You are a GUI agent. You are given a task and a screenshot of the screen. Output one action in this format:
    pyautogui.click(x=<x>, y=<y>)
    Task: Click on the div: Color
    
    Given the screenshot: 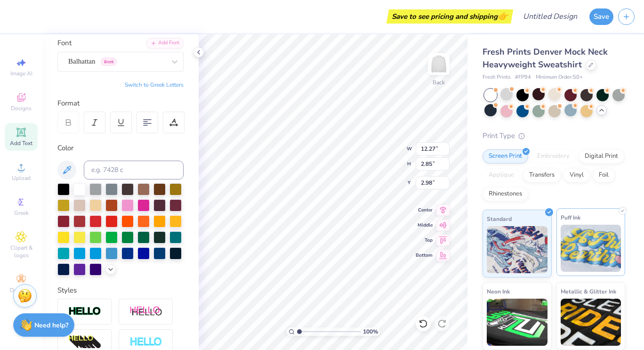 What is the action you would take?
    pyautogui.click(x=120, y=148)
    